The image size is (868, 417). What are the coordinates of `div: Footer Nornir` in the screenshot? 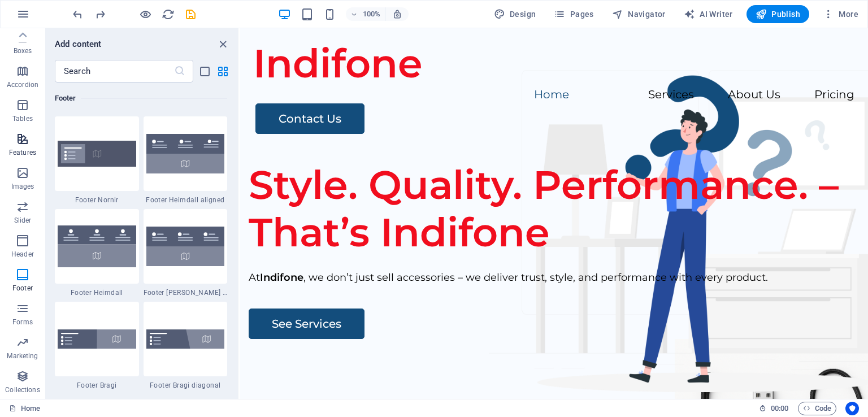 It's located at (97, 161).